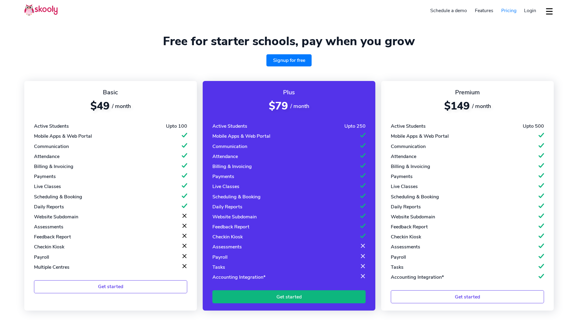  I want to click on span: Login, so click(530, 11).